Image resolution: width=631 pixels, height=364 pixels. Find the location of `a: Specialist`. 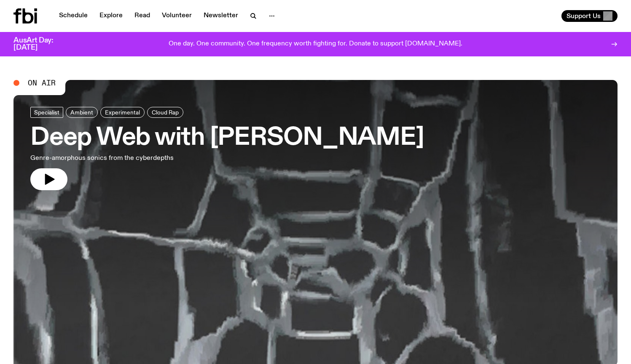

a: Specialist is located at coordinates (47, 113).